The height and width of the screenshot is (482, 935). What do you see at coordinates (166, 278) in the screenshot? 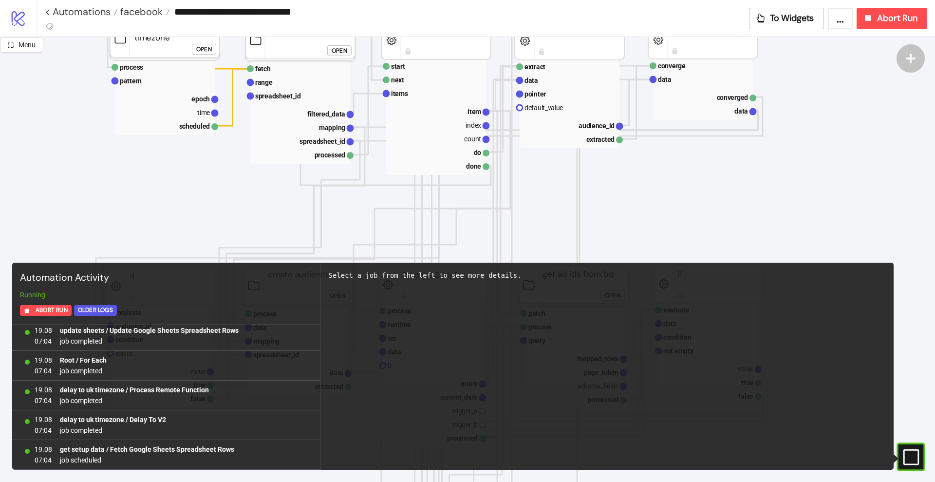
I see `div: Automation Activity` at bounding box center [166, 278].